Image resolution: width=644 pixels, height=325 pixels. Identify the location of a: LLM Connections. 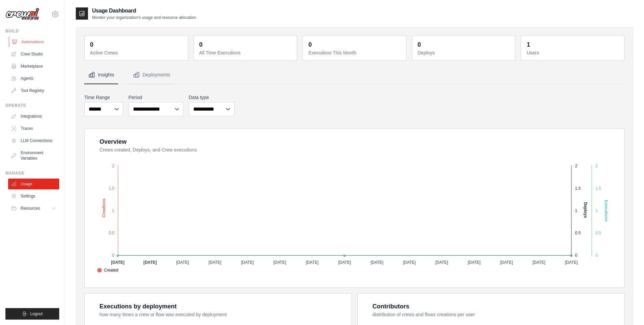
(33, 141).